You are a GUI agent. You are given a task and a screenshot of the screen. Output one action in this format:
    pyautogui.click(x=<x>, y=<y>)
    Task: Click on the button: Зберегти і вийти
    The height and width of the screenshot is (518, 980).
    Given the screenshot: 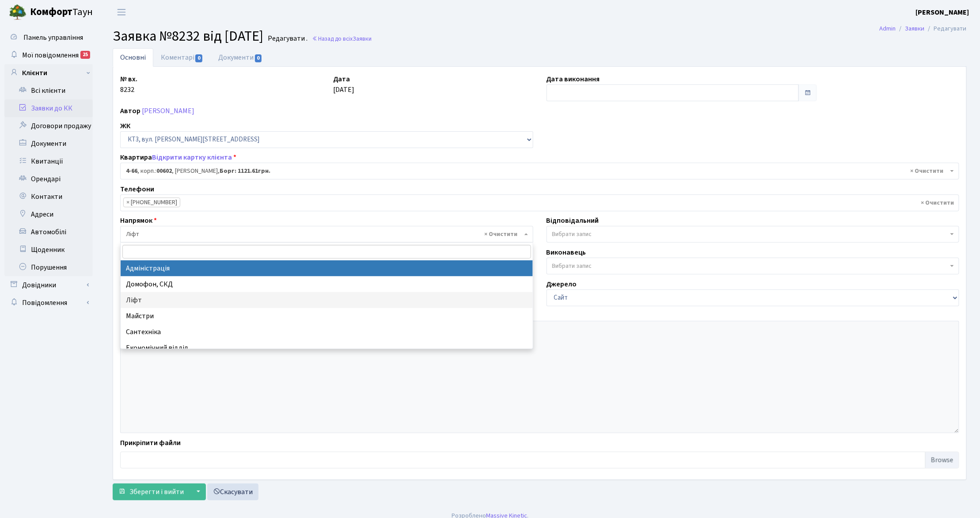 What is the action you would take?
    pyautogui.click(x=151, y=492)
    